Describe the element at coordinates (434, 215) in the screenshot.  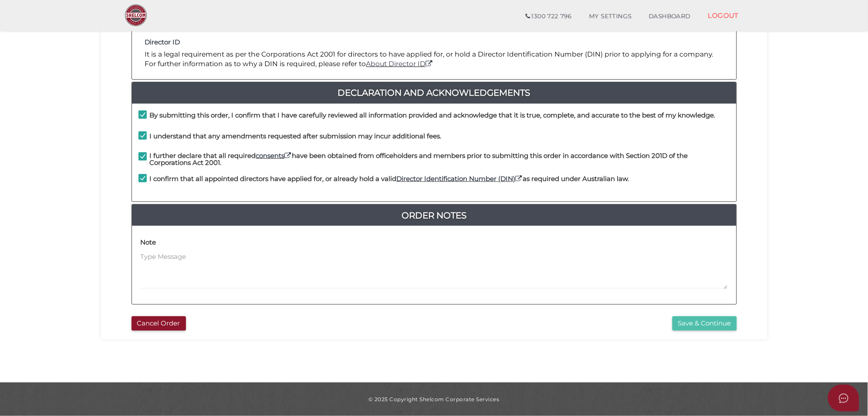
I see `a: Order Notes` at that location.